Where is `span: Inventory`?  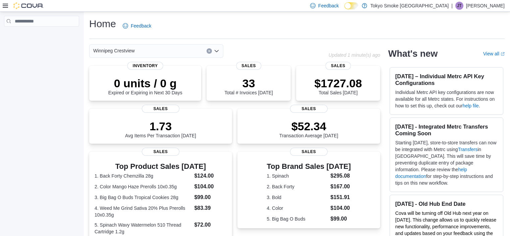 span: Inventory is located at coordinates (145, 66).